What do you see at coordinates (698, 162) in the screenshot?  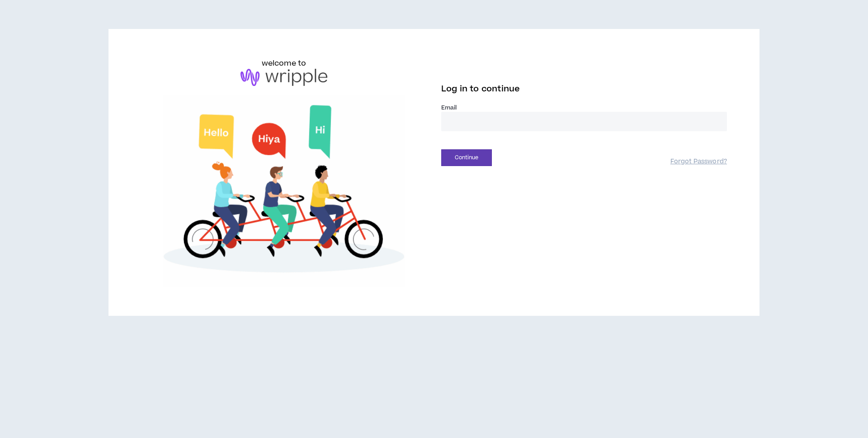 I see `a: Forgot Password?` at bounding box center [698, 162].